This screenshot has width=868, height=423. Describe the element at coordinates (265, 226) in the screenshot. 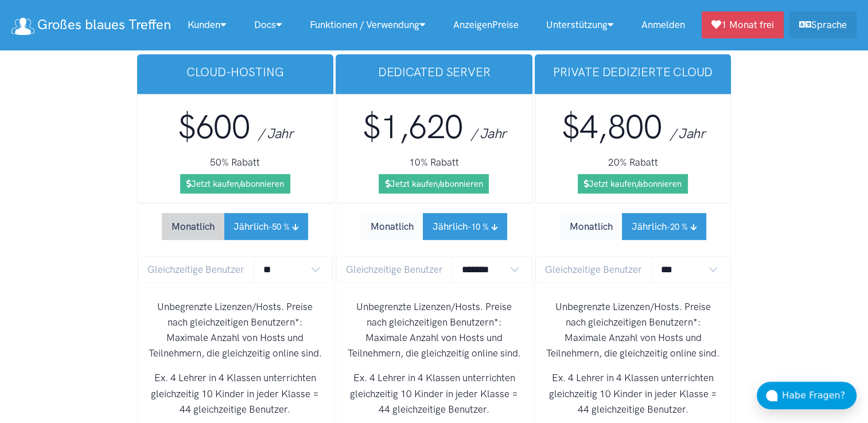

I see `button: Jährlich-50 %` at that location.